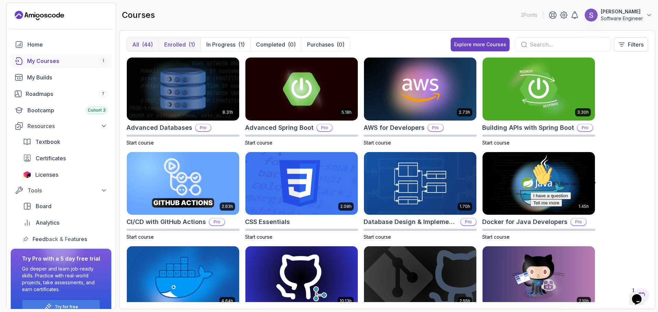 The width and height of the screenshot is (658, 312). What do you see at coordinates (271, 45) in the screenshot?
I see `p: Completed` at bounding box center [271, 45].